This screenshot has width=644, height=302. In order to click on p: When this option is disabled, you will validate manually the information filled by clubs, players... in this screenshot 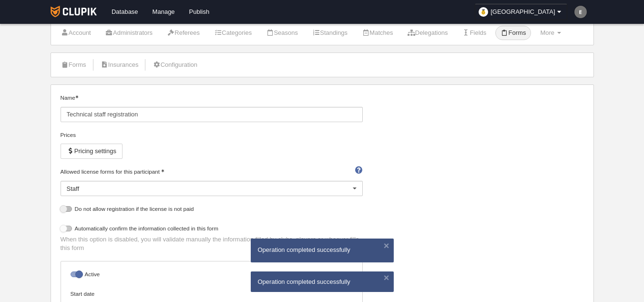, I will do `click(211, 244)`.